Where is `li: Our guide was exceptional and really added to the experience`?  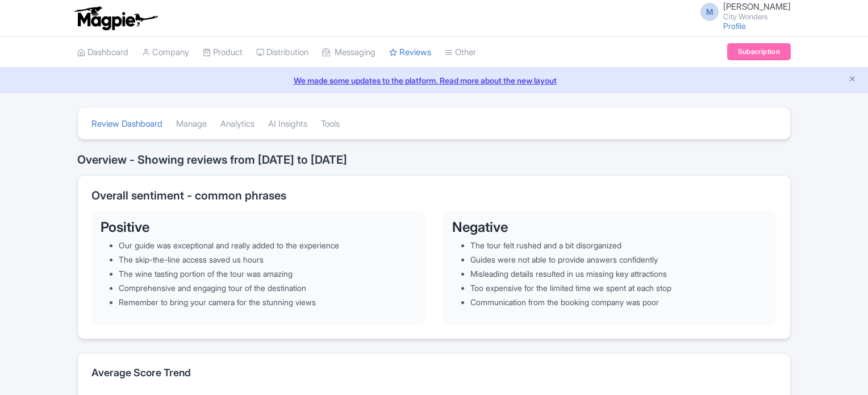 li: Our guide was exceptional and really added to the experience is located at coordinates (267, 245).